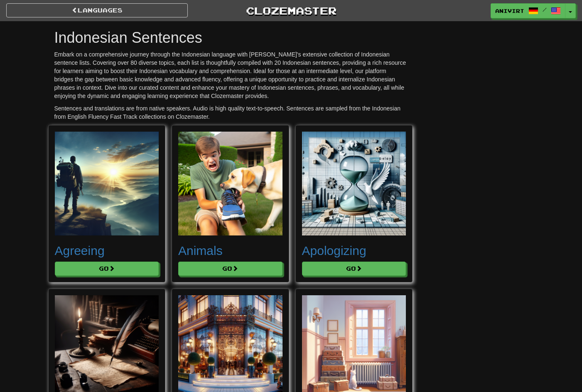 This screenshot has height=392, width=582. Describe the element at coordinates (107, 183) in the screenshot. I see `img: 428755d6-d376-4201-b810-d20069d8ad16.small.png` at that location.